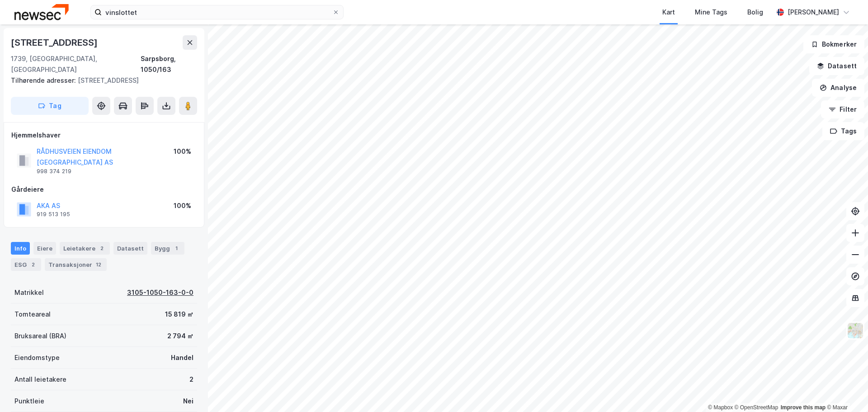  What do you see at coordinates (104, 190) in the screenshot?
I see `div: Gårdeiere` at bounding box center [104, 190].